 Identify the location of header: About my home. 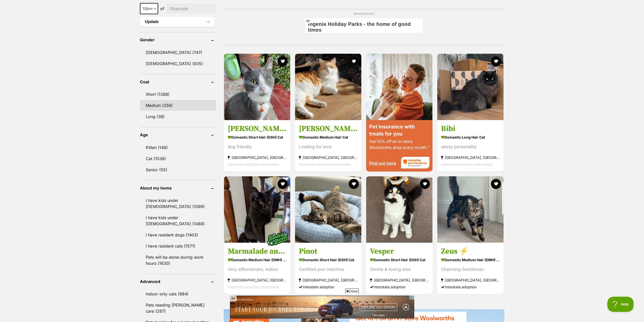
(178, 188).